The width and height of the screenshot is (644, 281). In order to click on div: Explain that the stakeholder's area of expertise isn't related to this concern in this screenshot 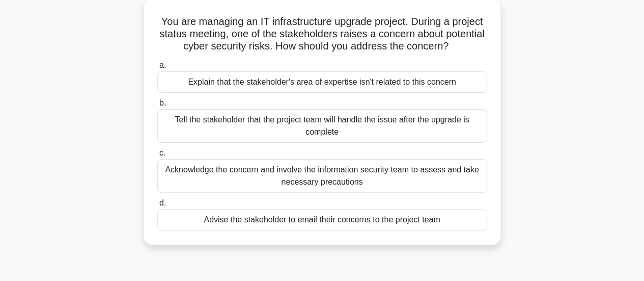, I will do `click(322, 82)`.